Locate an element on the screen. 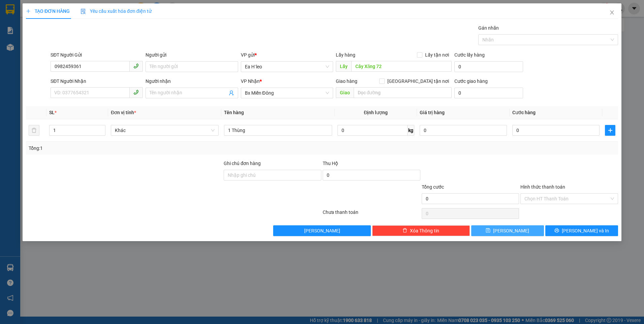  input: Cước giao hàng is located at coordinates (489, 93).